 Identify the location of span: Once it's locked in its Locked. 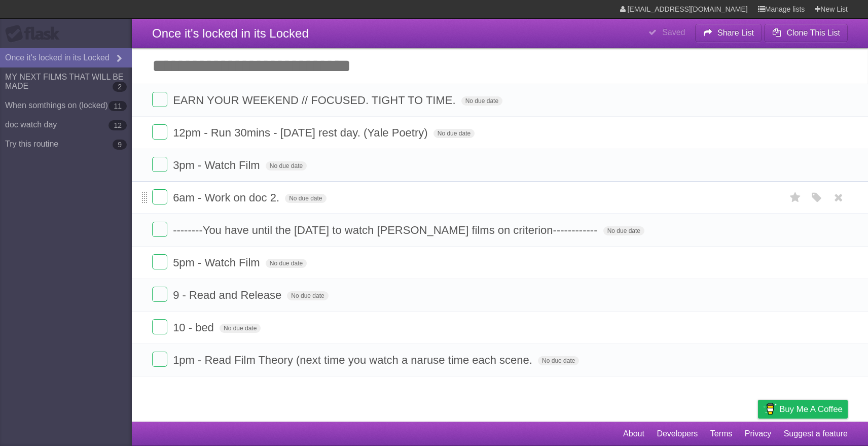
(230, 33).